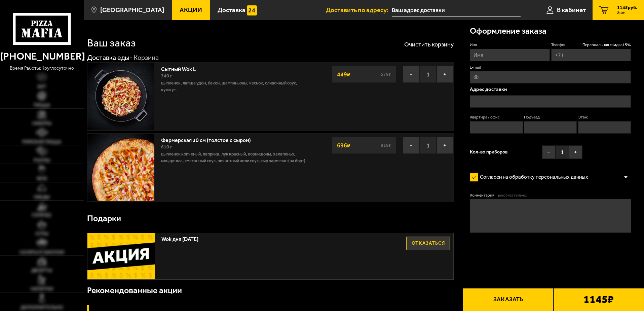  Describe the element at coordinates (359, 9) in the screenshot. I see `span: Доставить по адресу:` at that location.